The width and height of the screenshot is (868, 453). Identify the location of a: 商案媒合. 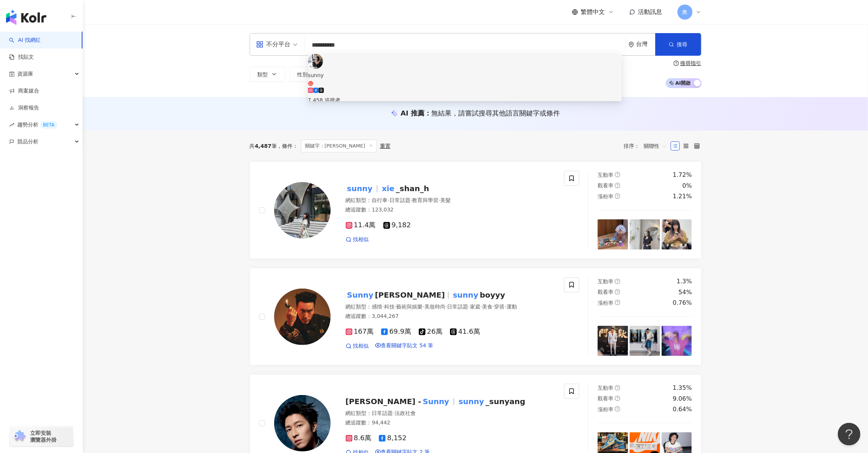
(24, 91).